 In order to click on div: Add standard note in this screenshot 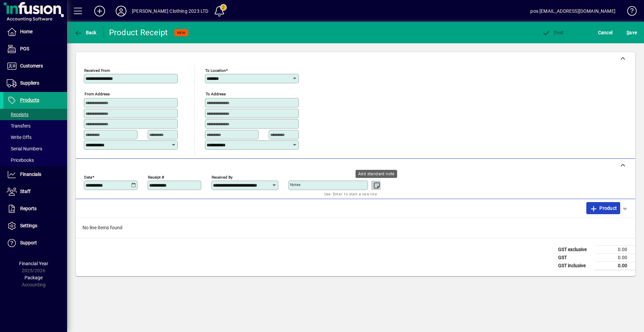, I will do `click(376, 174)`.